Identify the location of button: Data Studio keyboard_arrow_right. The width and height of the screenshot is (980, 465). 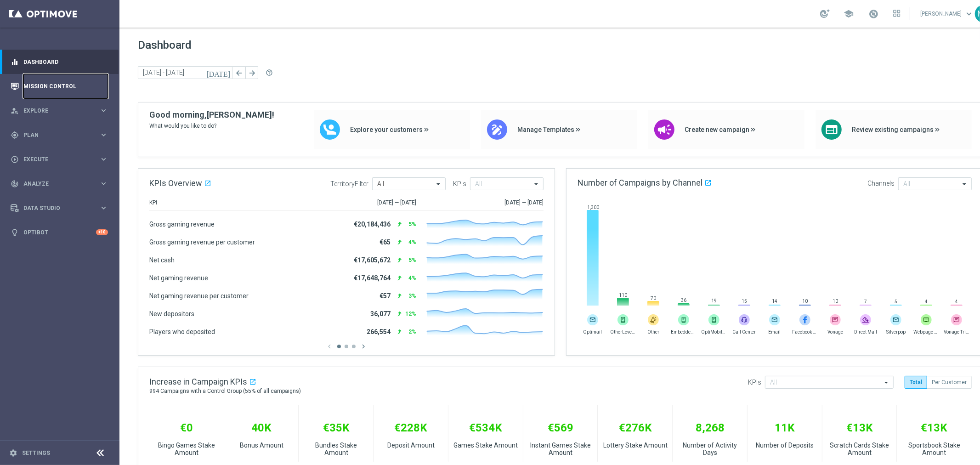
(60, 208).